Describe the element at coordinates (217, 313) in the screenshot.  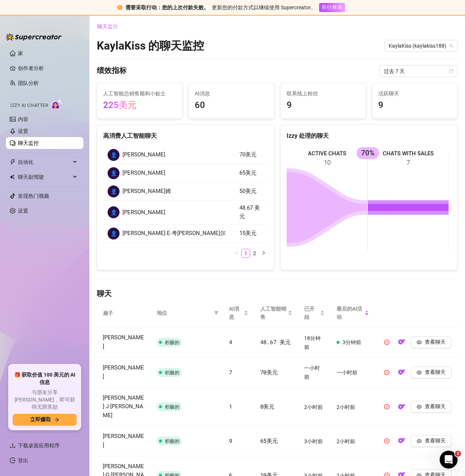
I see `span: 筛选` at that location.